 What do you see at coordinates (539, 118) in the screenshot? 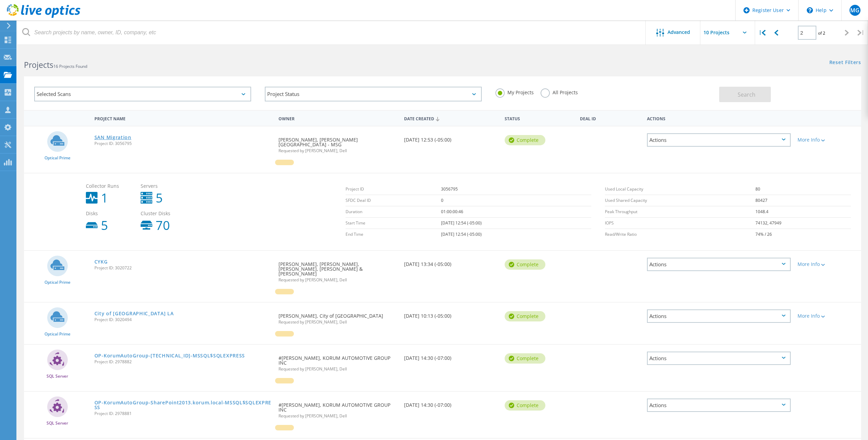
I see `div: Status` at bounding box center [539, 118].